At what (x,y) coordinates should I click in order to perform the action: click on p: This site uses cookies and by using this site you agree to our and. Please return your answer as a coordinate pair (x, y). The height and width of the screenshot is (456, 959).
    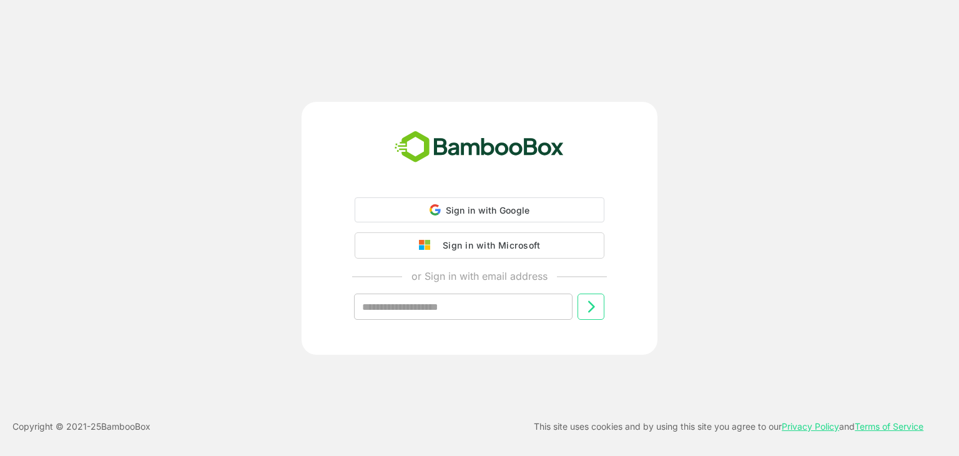
    Looking at the image, I should click on (729, 427).